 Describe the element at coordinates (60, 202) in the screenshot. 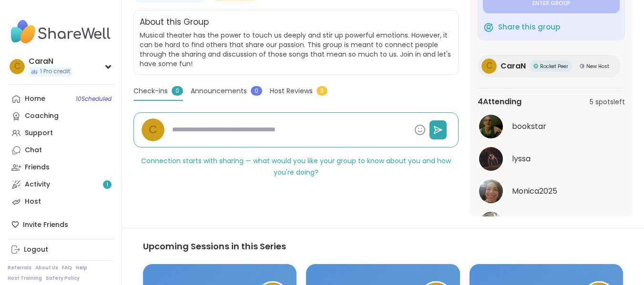

I see `a: Host` at that location.